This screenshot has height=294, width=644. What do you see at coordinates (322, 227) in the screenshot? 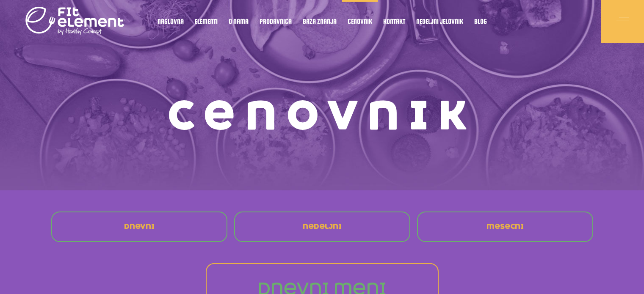
I see `span: nedeljni` at bounding box center [322, 227].